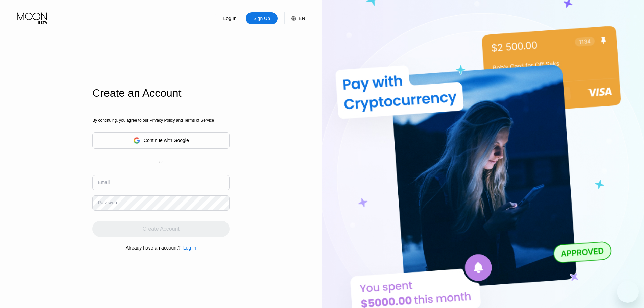  I want to click on span: and, so click(179, 120).